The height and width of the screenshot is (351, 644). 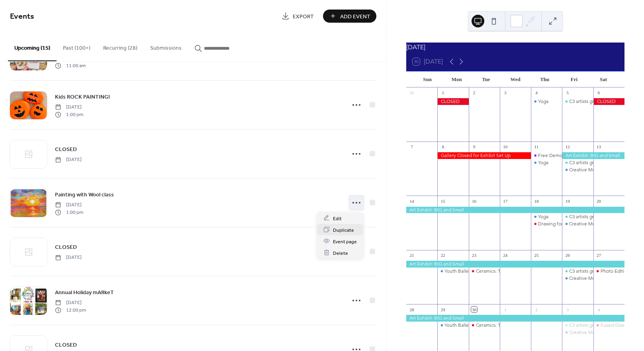 I want to click on div: 30, so click(x=474, y=310).